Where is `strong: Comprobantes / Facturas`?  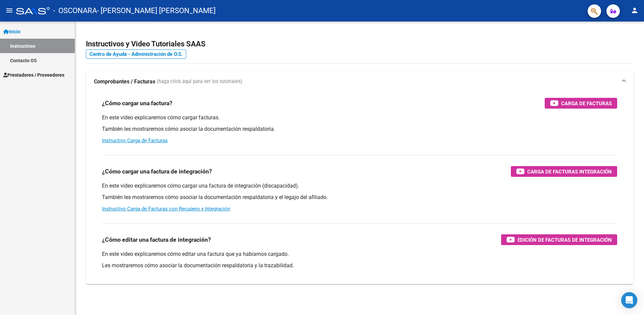 strong: Comprobantes / Facturas is located at coordinates (124, 82).